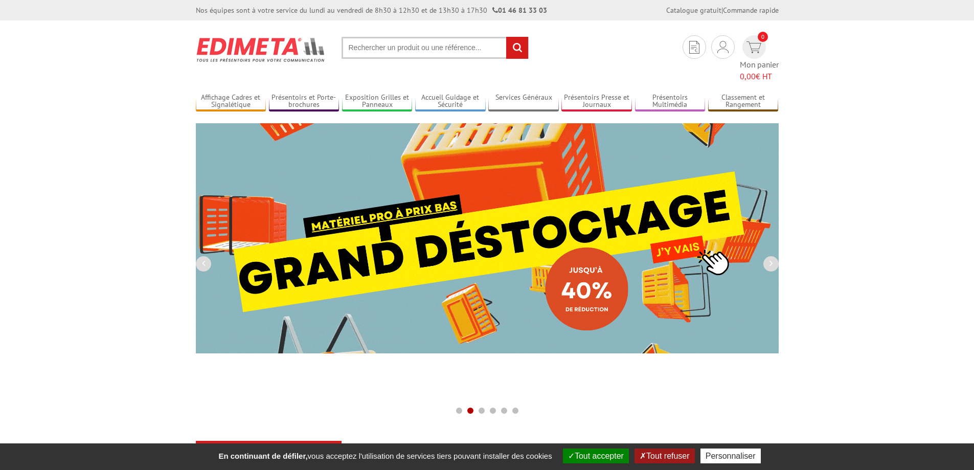 The width and height of the screenshot is (974, 470). Describe the element at coordinates (759, 71) in the screenshot. I see `span: Mon panier` at that location.